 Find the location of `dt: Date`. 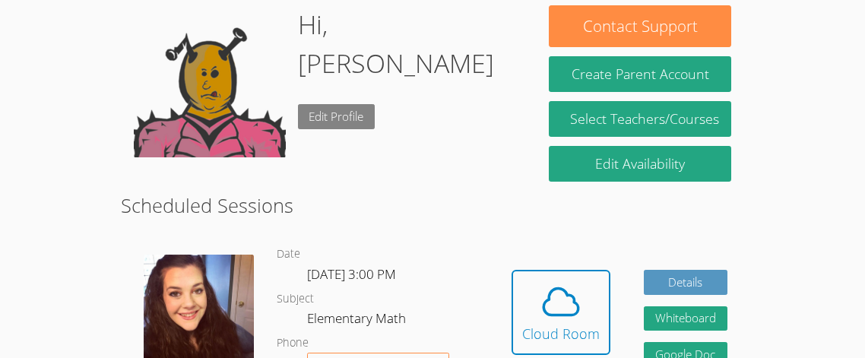

dt: Date is located at coordinates (288, 254).